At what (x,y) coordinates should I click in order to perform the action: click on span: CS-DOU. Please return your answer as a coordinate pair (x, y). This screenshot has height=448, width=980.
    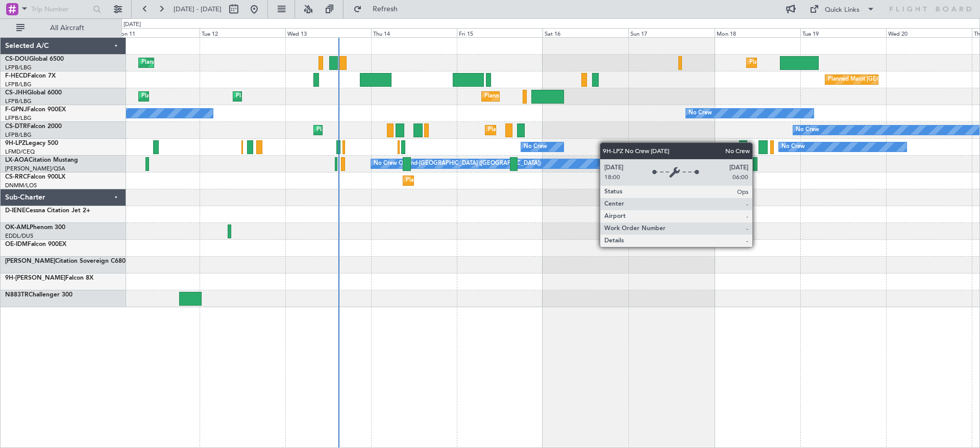
    Looking at the image, I should click on (16, 59).